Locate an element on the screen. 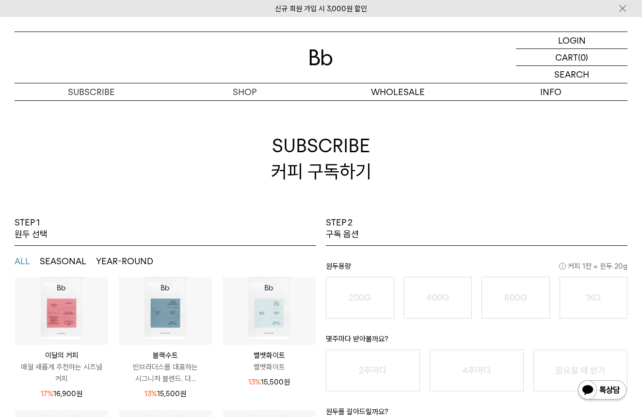 The width and height of the screenshot is (642, 417). p: 블랙수트 is located at coordinates (165, 355).